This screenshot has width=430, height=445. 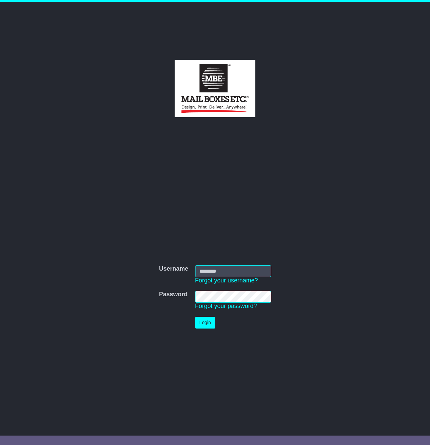 What do you see at coordinates (215, 89) in the screenshot?
I see `img: Lillypods Pty Ltd` at bounding box center [215, 89].